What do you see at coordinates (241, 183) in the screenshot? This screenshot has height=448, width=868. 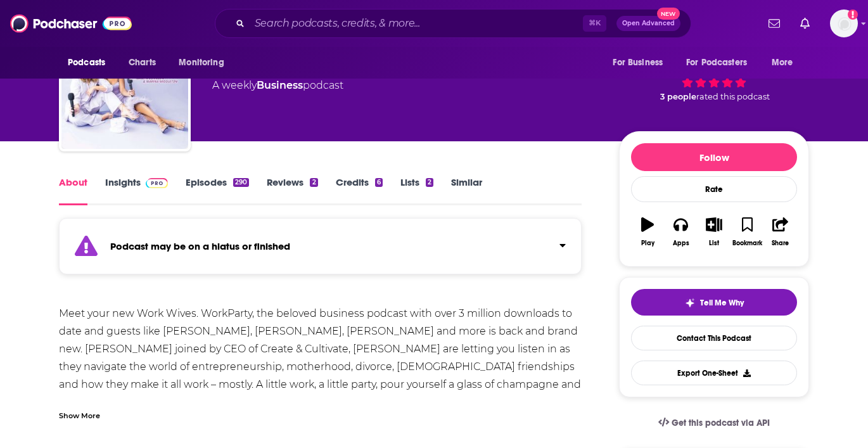 I see `div: 290` at bounding box center [241, 183].